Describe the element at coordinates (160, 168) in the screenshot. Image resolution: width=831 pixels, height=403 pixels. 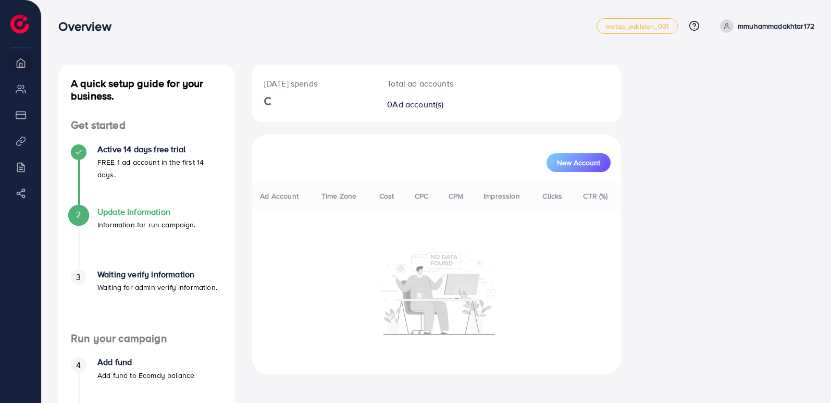
I see `p: FREE 1 ad account in the first 14 days.` at that location.